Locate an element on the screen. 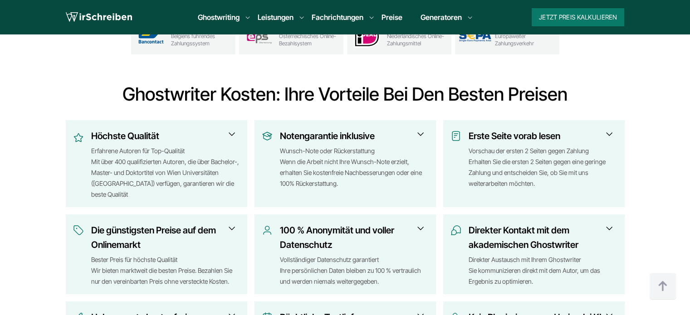 This screenshot has width=690, height=315. div: Vollständiger Datenschutz garantiert Ihre persönlichen Daten bleiben zu 100 % vertraulich und wer... is located at coordinates (354, 271).